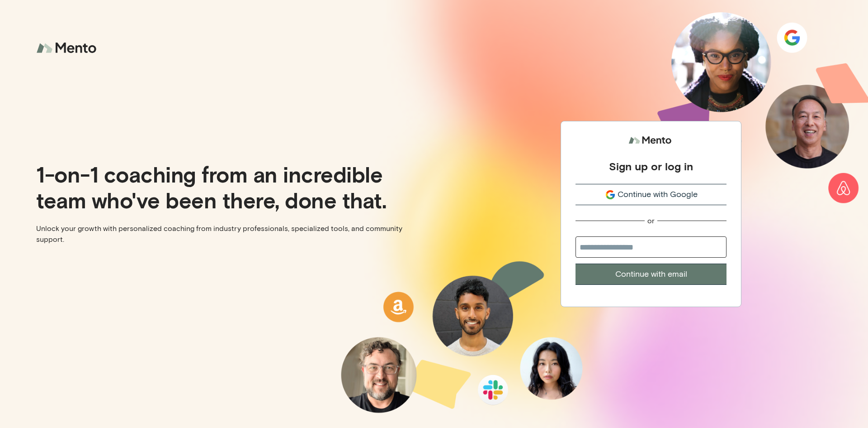 Image resolution: width=868 pixels, height=428 pixels. What do you see at coordinates (232, 234) in the screenshot?
I see `p: Unlock your growth with personalized coaching from industry professionals, specialized tools, and...` at bounding box center [232, 234].